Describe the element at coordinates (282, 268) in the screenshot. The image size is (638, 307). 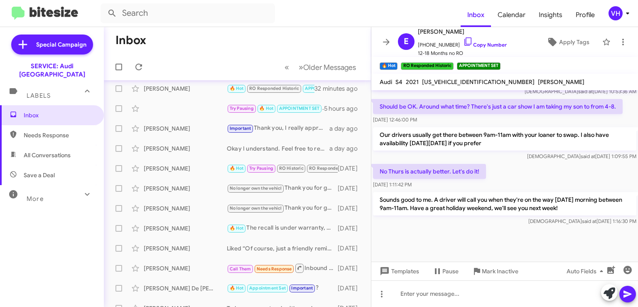
I see `div: Inbound Call` at that location.